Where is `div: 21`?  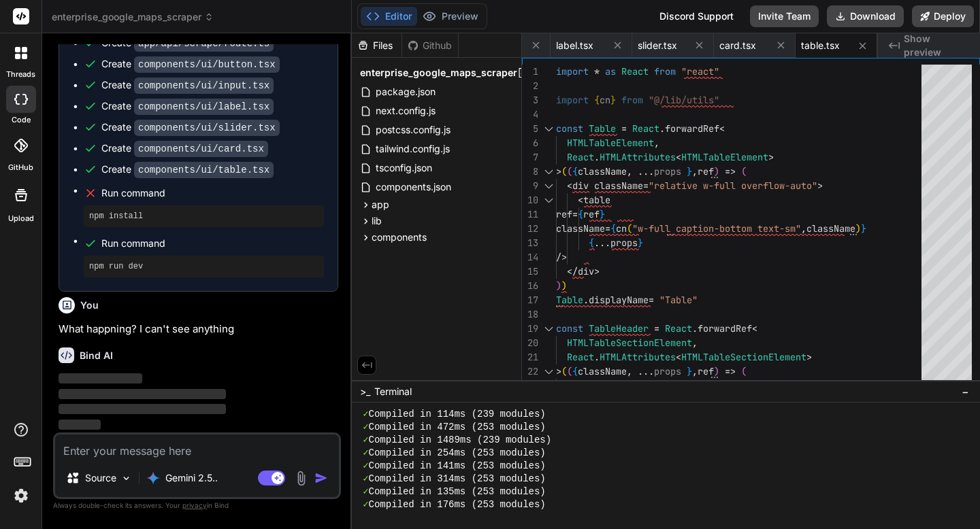
div: 21 is located at coordinates (530, 357).